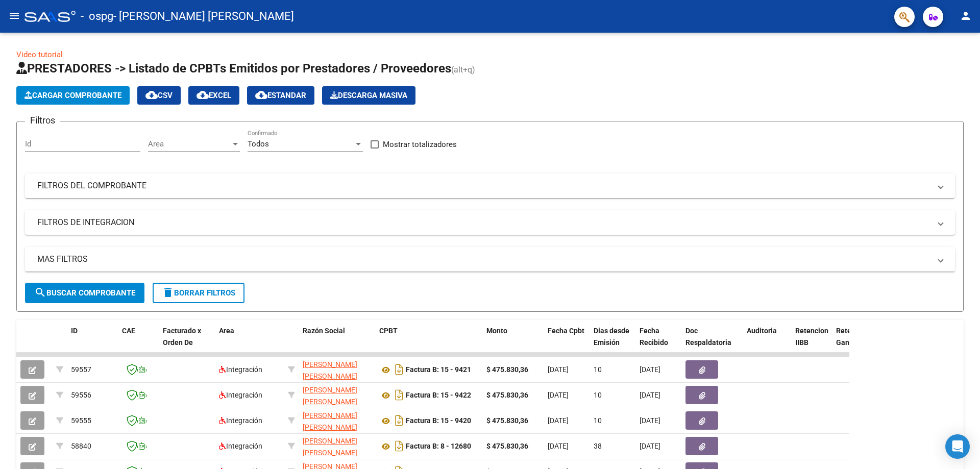  I want to click on span: CPBT, so click(388, 330).